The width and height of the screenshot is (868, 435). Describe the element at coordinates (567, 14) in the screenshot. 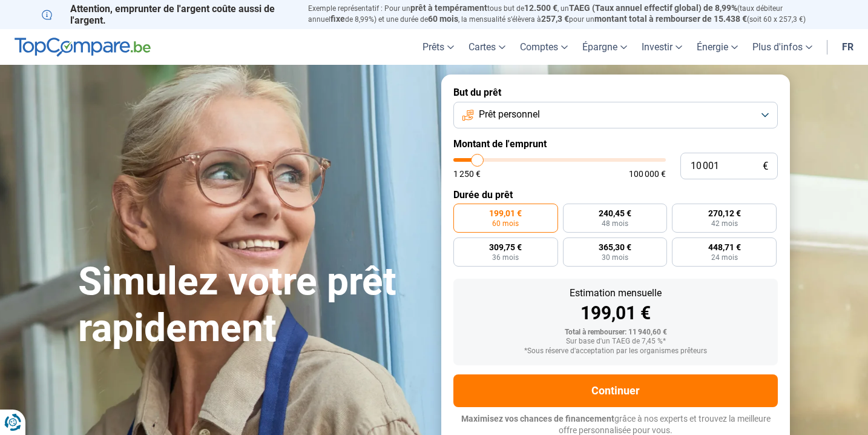

I see `p: Exemple représentatif : Pour un tous but de , un (taux débiteur annuel de 8,99%) et une durée de ...` at that location.